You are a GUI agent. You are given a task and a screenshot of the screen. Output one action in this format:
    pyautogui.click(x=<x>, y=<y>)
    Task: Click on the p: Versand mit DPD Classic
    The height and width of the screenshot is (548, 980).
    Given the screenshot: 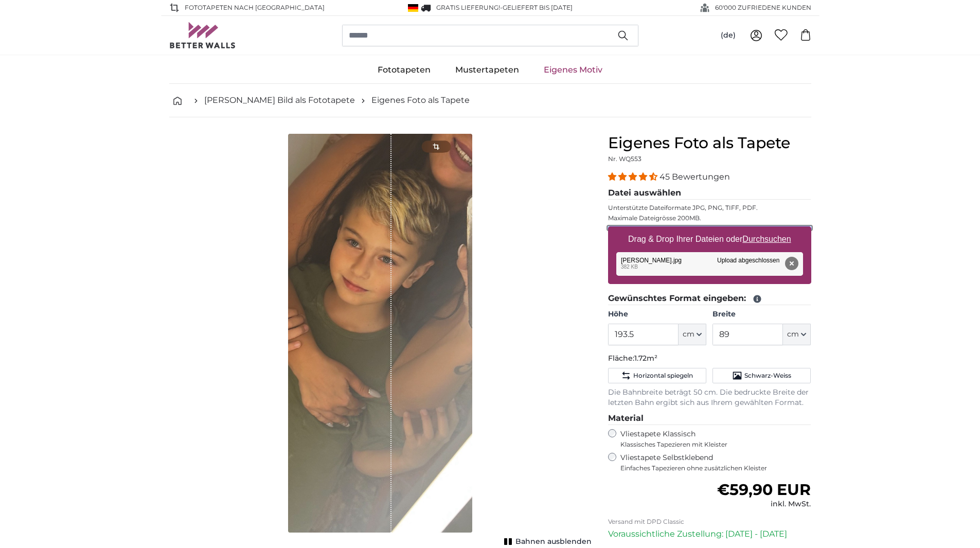 What is the action you would take?
    pyautogui.click(x=709, y=522)
    